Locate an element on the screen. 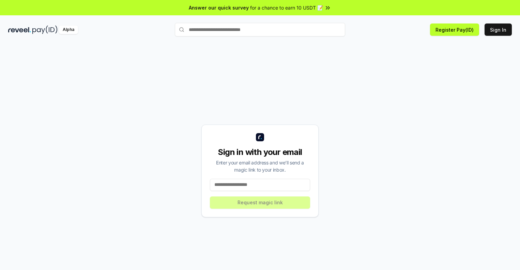 This screenshot has width=520, height=270. img: reveel_dark is located at coordinates (19, 30).